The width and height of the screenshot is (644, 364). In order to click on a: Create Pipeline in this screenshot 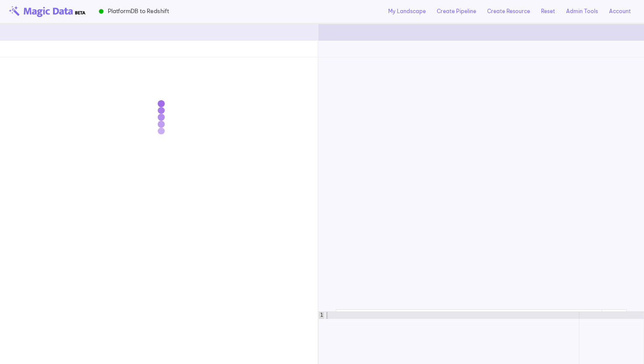, I will do `click(457, 11)`.